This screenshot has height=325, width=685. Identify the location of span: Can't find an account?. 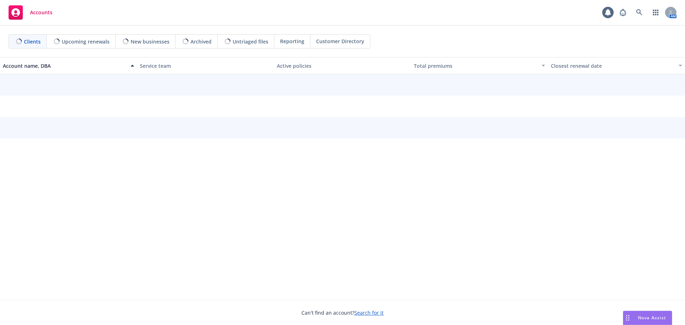
(343, 313).